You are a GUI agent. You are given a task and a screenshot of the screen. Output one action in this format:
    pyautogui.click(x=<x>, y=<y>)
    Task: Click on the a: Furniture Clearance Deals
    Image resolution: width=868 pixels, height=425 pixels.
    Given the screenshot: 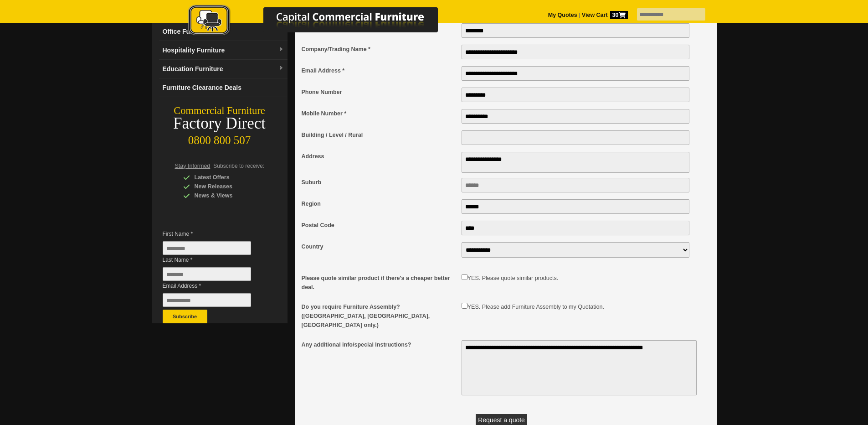 What is the action you would take?
    pyautogui.click(x=223, y=87)
    